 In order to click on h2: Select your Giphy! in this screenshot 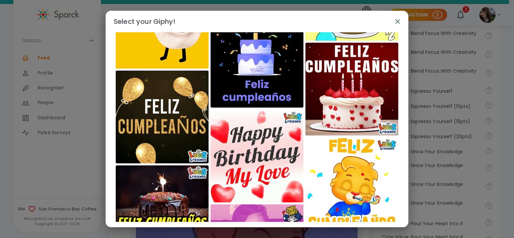, I will do `click(257, 22)`.